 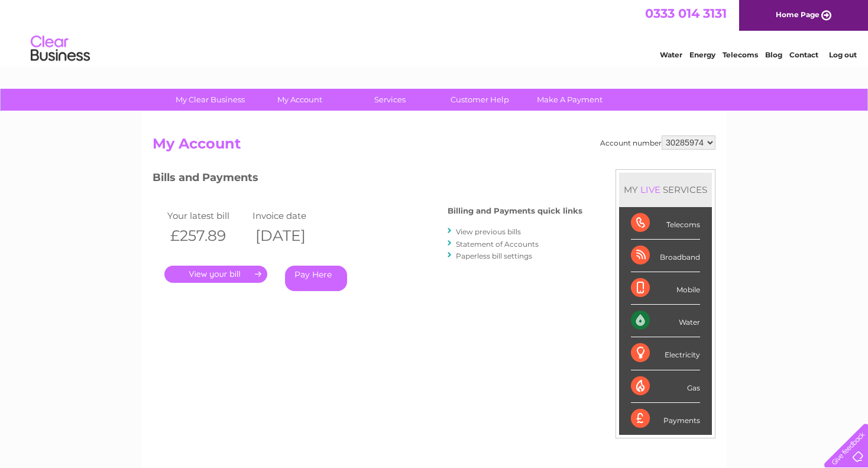 What do you see at coordinates (665, 321) in the screenshot?
I see `div: Water` at bounding box center [665, 321].